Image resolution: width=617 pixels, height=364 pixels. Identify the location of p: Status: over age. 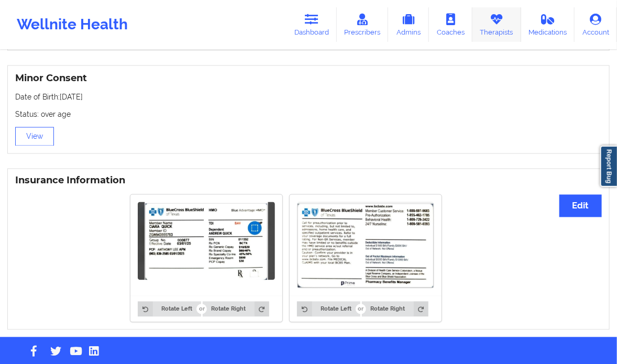
(308, 115).